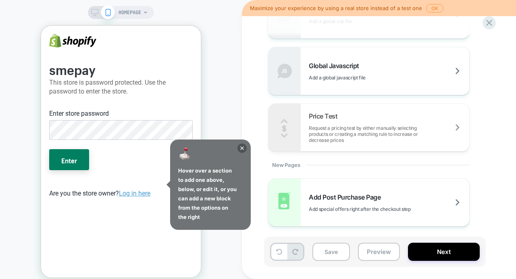 The height and width of the screenshot is (279, 516). I want to click on span: Add a global javascript file, so click(357, 77).